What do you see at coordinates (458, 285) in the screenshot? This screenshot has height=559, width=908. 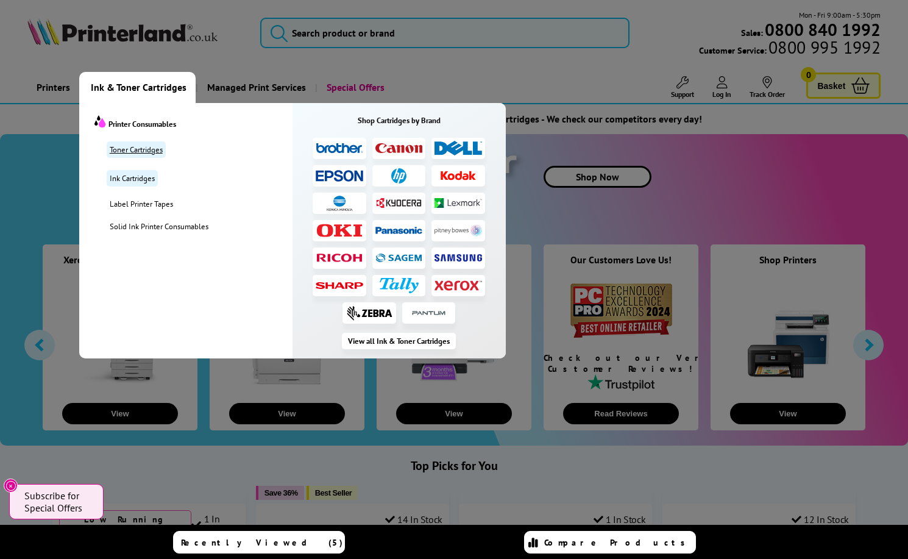 I see `img: Xerox Ink and Toner Cartridges` at bounding box center [458, 285].